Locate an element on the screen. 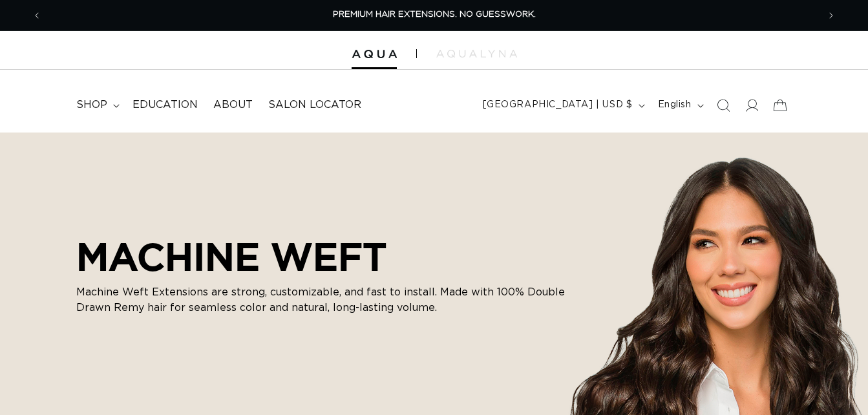  span: shop is located at coordinates (92, 105).